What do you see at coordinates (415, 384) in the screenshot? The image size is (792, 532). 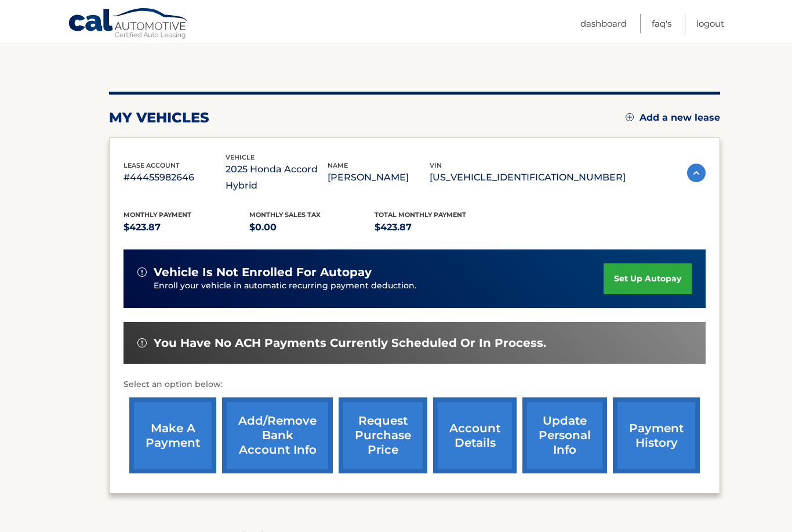 I see `p: Select an option below:` at bounding box center [415, 384].